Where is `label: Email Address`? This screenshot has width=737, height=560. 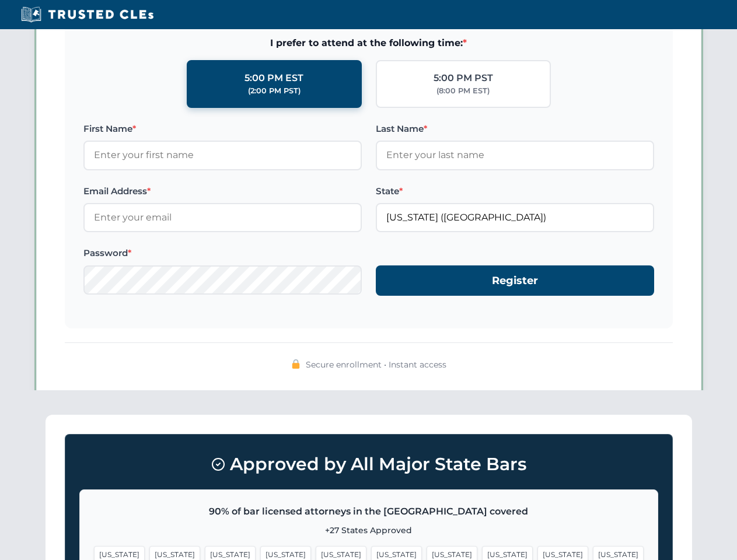
label: Email Address is located at coordinates (222, 191).